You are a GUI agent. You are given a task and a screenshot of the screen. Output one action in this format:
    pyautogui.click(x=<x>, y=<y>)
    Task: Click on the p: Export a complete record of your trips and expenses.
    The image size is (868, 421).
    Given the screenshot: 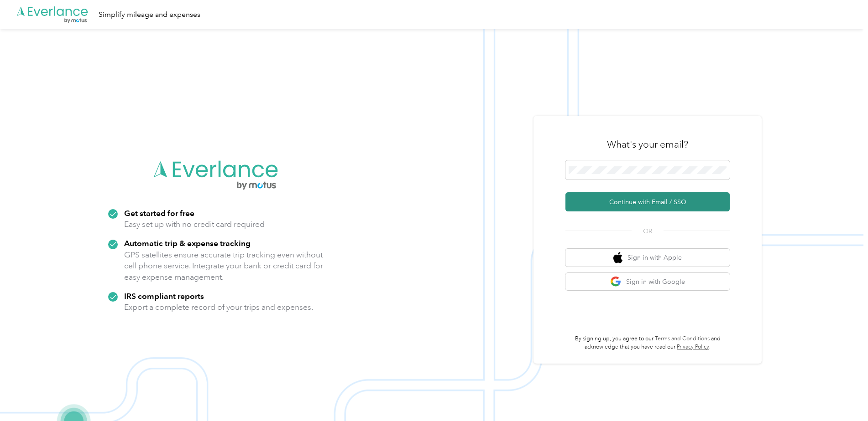 What is the action you would take?
    pyautogui.click(x=219, y=307)
    